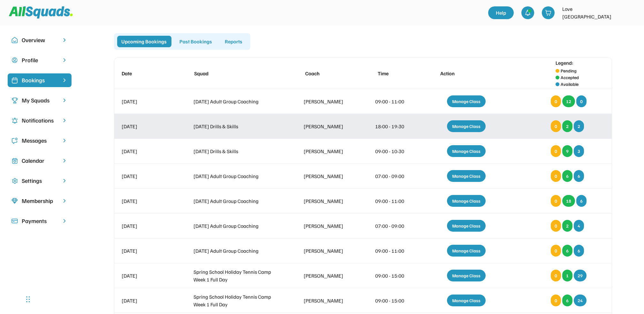 This screenshot has height=314, width=644. What do you see at coordinates (39, 80) in the screenshot?
I see `div: Bookings` at bounding box center [39, 80].